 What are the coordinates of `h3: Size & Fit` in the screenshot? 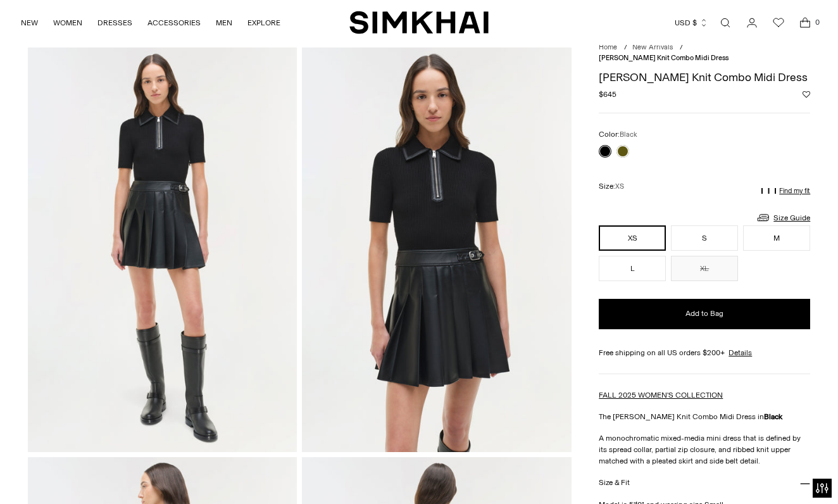 It's located at (614, 482).